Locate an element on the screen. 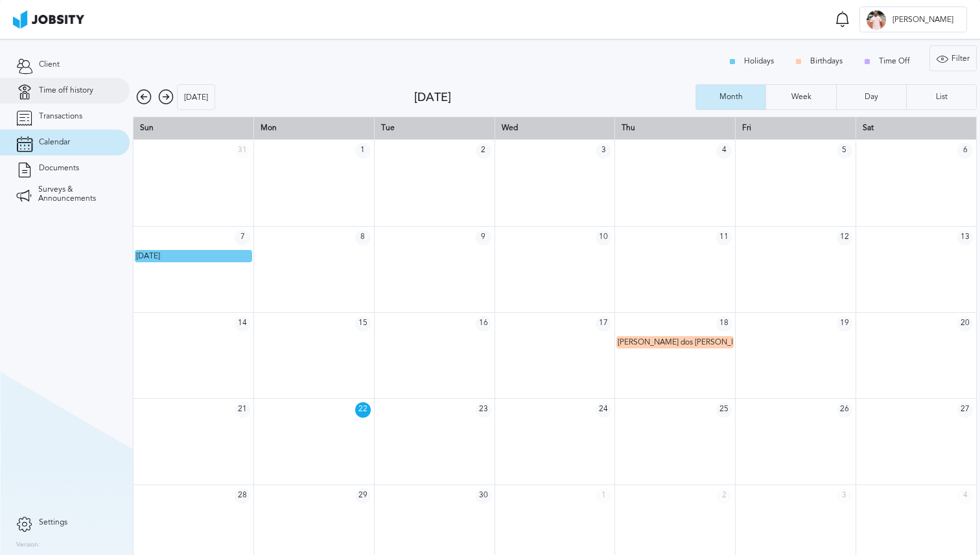 The height and width of the screenshot is (555, 980). span: Sun is located at coordinates (147, 128).